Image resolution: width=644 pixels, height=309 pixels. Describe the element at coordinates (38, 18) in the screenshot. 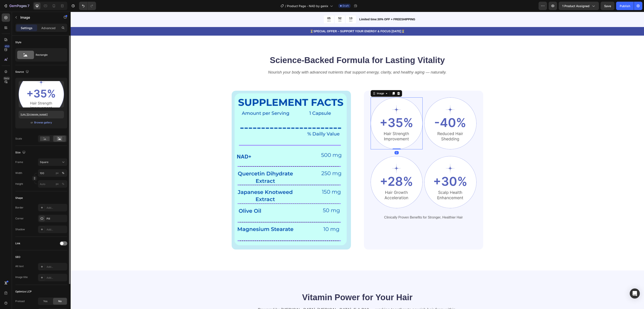

I see `p: Image` at that location.